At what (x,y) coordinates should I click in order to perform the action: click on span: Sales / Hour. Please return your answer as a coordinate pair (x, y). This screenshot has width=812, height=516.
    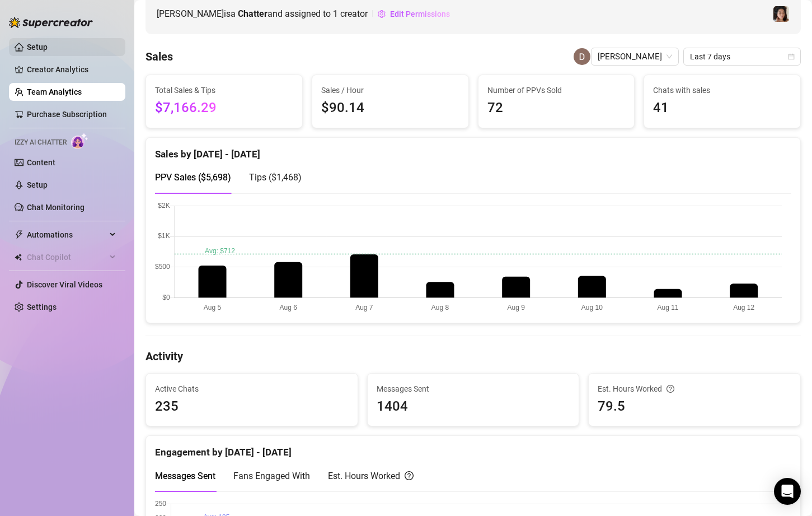
    Looking at the image, I should click on (390, 90).